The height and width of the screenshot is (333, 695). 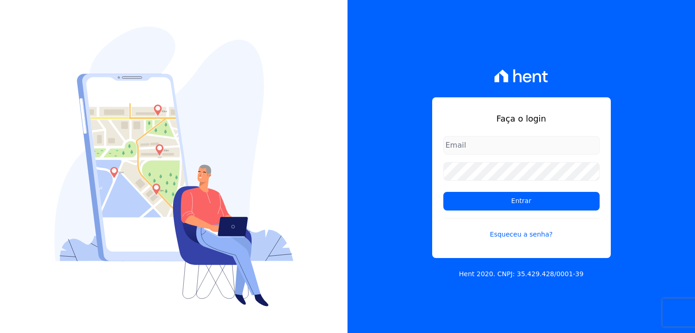 I want to click on p: Hent 2020. CNPJ: 35.429.428/0001-39, so click(x=521, y=273).